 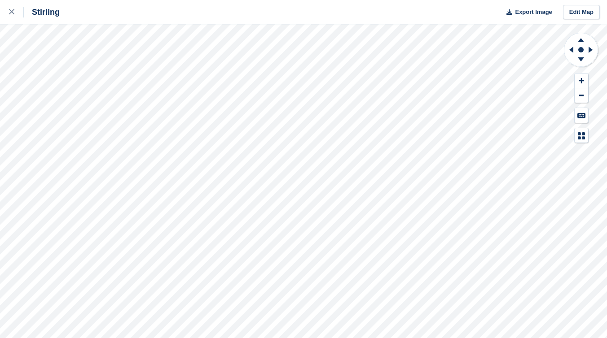 I want to click on a: Edit Map, so click(x=581, y=12).